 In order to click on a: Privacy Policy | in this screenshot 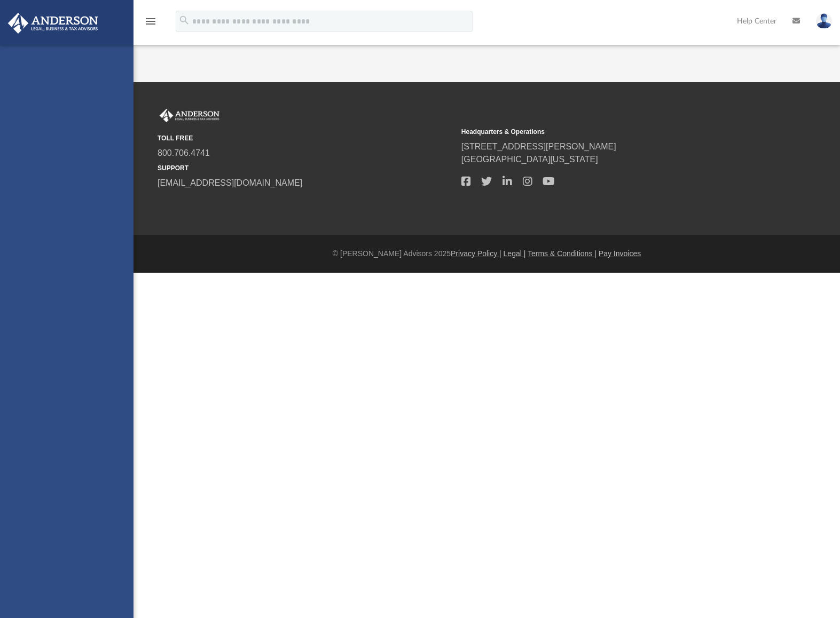, I will do `click(475, 254)`.